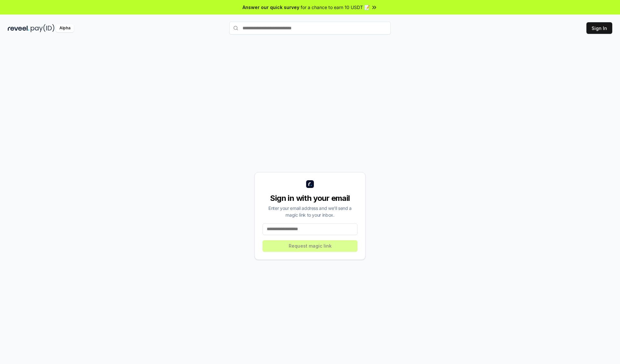  Describe the element at coordinates (18, 28) in the screenshot. I see `img: reveel_dark` at that location.